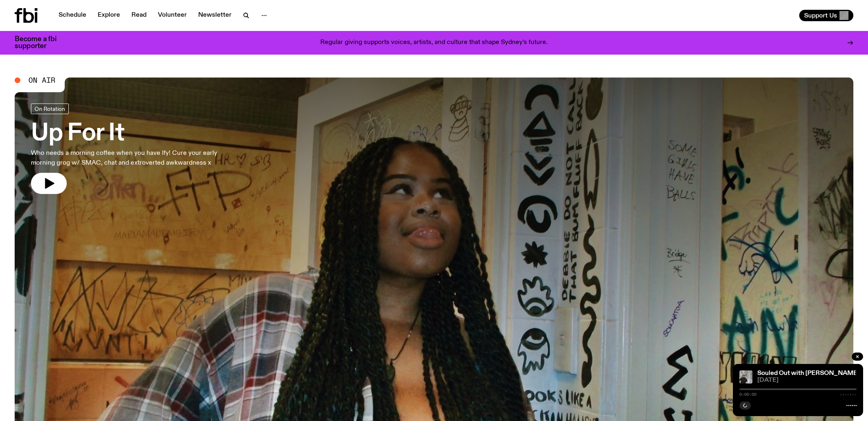 This screenshot has height=421, width=868. What do you see at coordinates (50, 109) in the screenshot?
I see `a: On Rotation` at bounding box center [50, 109].